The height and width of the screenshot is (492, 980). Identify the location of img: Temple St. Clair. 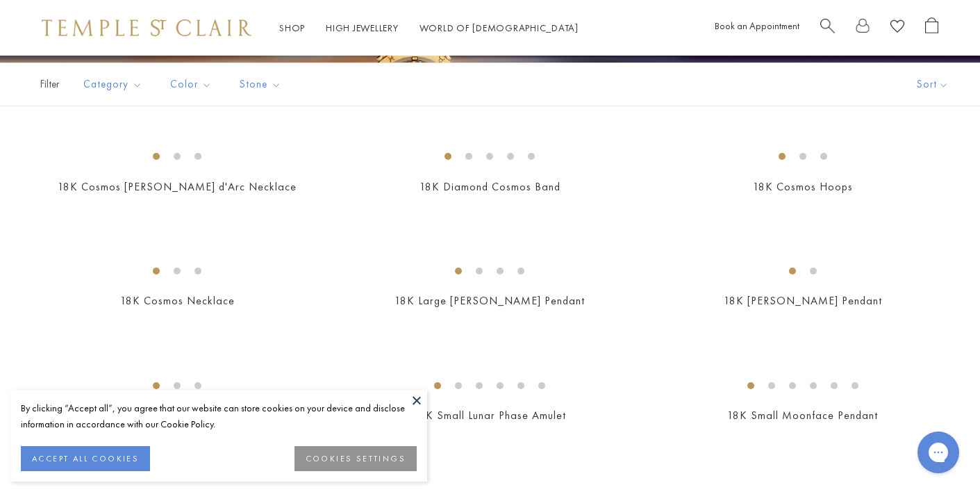
(147, 28).